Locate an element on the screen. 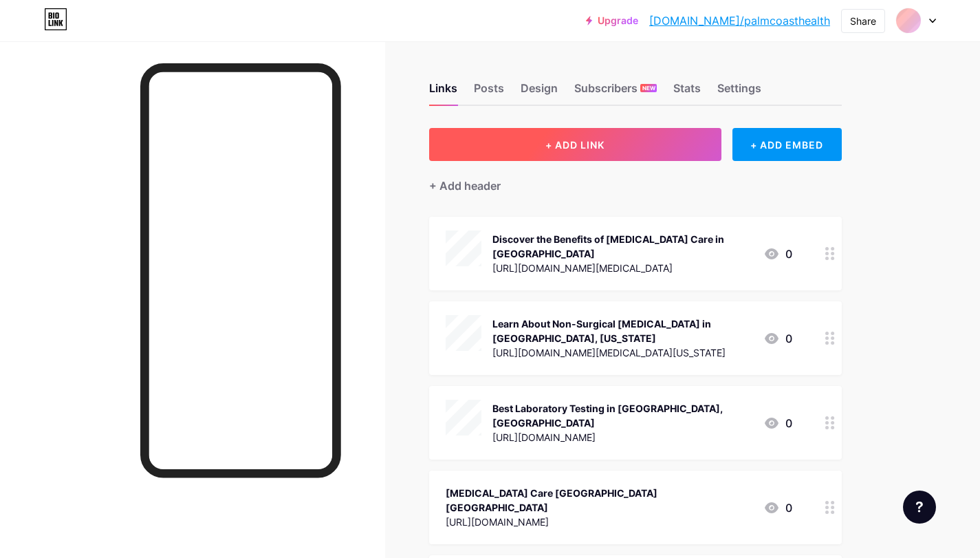  div: + ADD EMBED is located at coordinates (786, 144).